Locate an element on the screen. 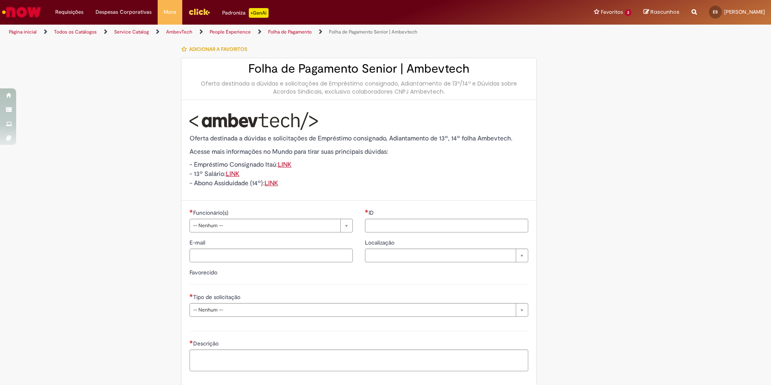  a: Limpar campo Localização is located at coordinates (447, 255).